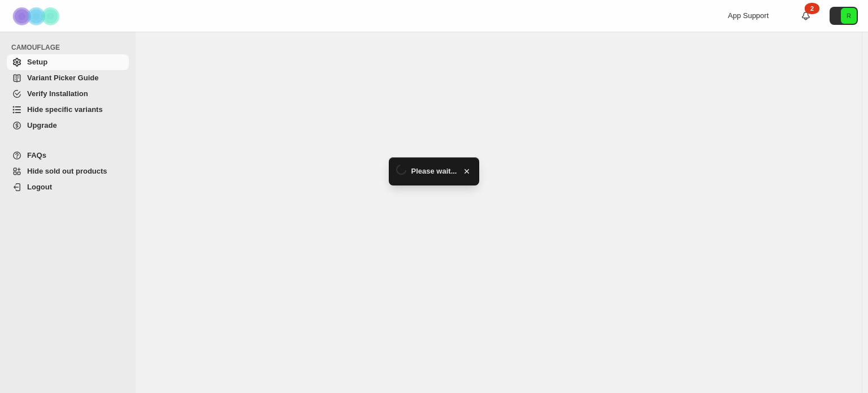 Image resolution: width=868 pixels, height=393 pixels. Describe the element at coordinates (38, 62) in the screenshot. I see `span: Setup` at that location.